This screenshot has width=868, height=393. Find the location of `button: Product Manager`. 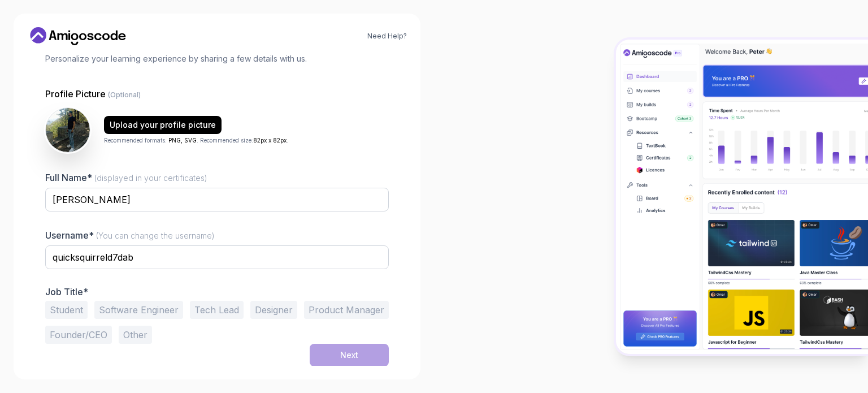

button: Product Manager is located at coordinates (347, 310).